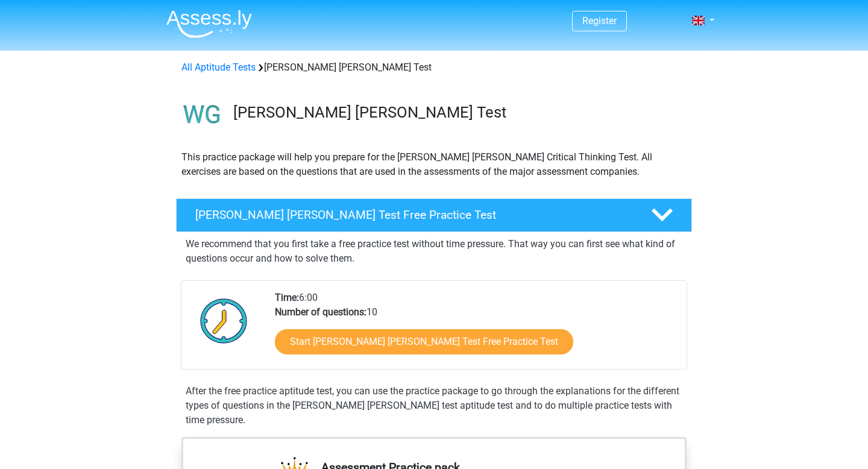  Describe the element at coordinates (209, 23) in the screenshot. I see `img: Assessly` at that location.